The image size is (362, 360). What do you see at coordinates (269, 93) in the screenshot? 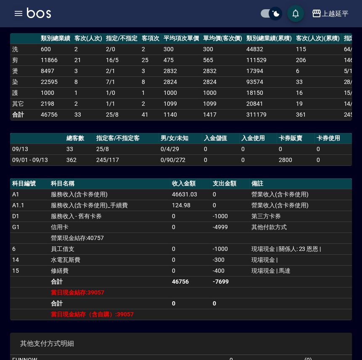
I see `td: 18150` at bounding box center [269, 93].